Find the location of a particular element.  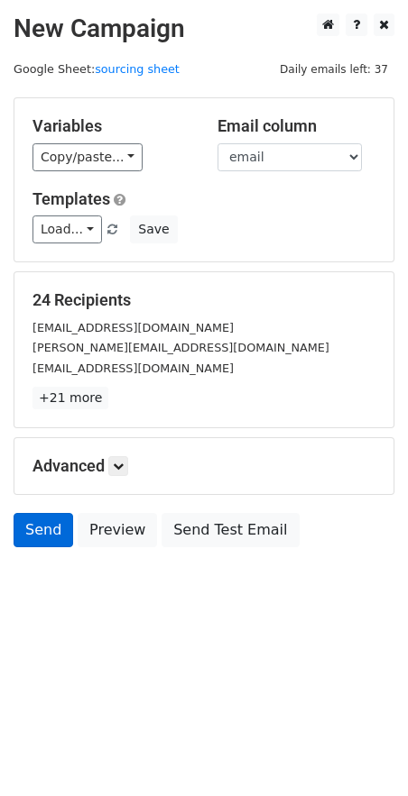

h5: Advanced is located at coordinates (204, 466).